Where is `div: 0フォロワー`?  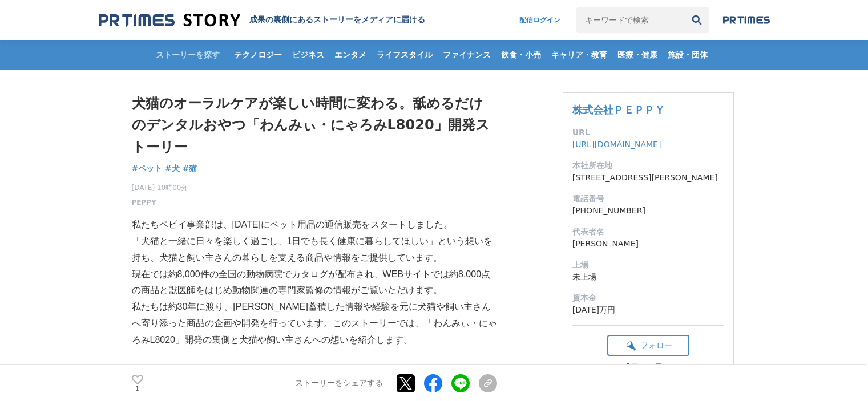
div: 0フォロワー is located at coordinates (649, 367).